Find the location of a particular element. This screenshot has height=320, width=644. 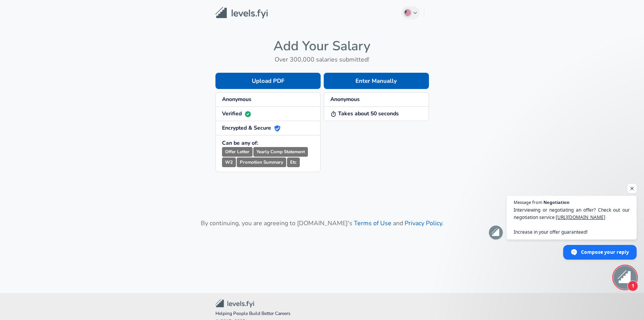

strong: Takes about 50 seconds is located at coordinates (364, 113).